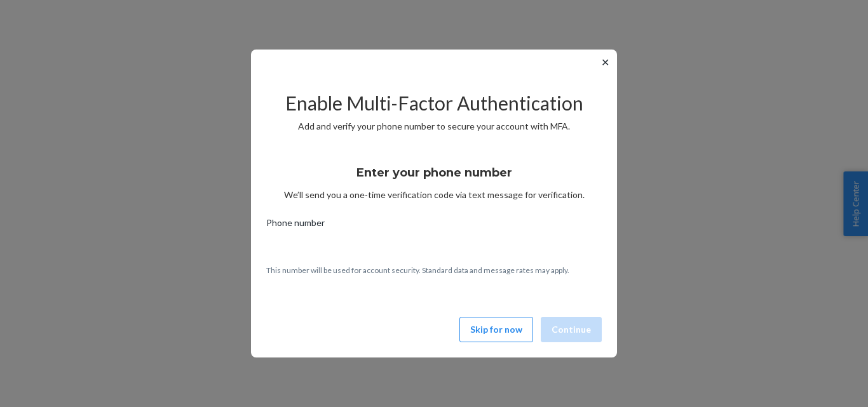  I want to click on div: We’ll send you a one-time verification code via text message for verification., so click(434, 178).